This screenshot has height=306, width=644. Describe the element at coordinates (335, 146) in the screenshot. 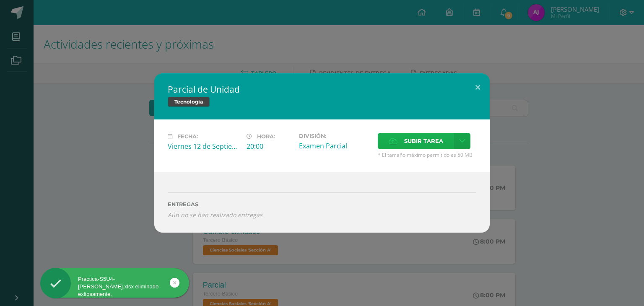

I see `div: Examen Parcial` at that location.